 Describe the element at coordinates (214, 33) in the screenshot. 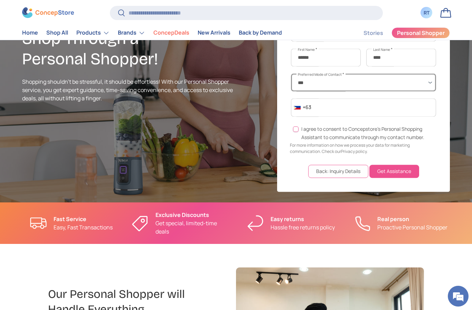

I see `a: New Arrivals` at that location.